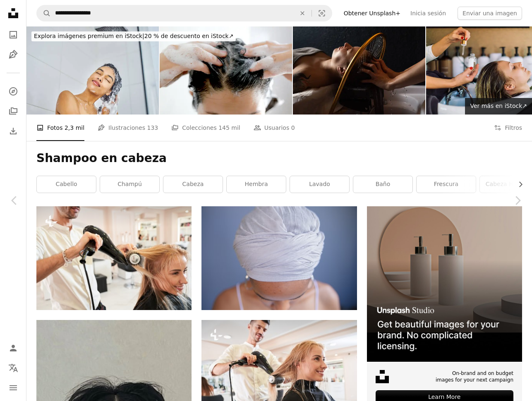 The width and height of the screenshot is (532, 401). What do you see at coordinates (444, 283) in the screenshot?
I see `img: file-1715714113747-b8b0561c490eimage` at bounding box center [444, 283].